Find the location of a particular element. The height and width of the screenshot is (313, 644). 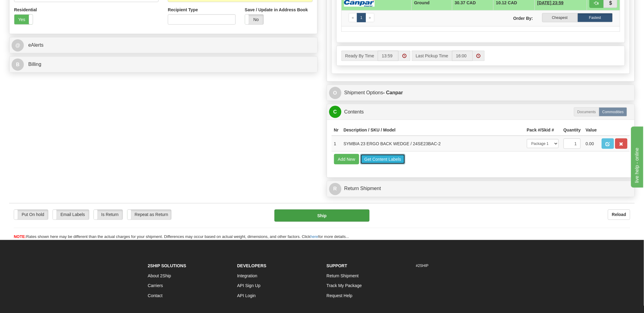

span: eAlerts is located at coordinates (36, 45).